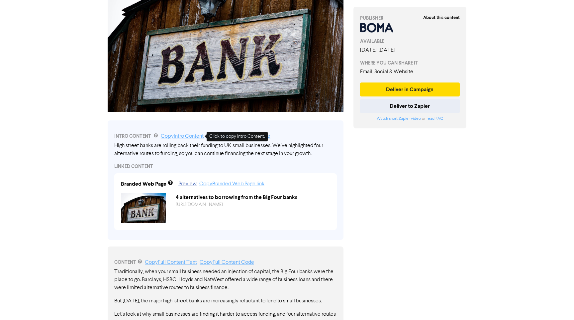 The height and width of the screenshot is (320, 574). Describe the element at coordinates (237, 136) in the screenshot. I see `div: Click to copy Intro Content.` at that location.